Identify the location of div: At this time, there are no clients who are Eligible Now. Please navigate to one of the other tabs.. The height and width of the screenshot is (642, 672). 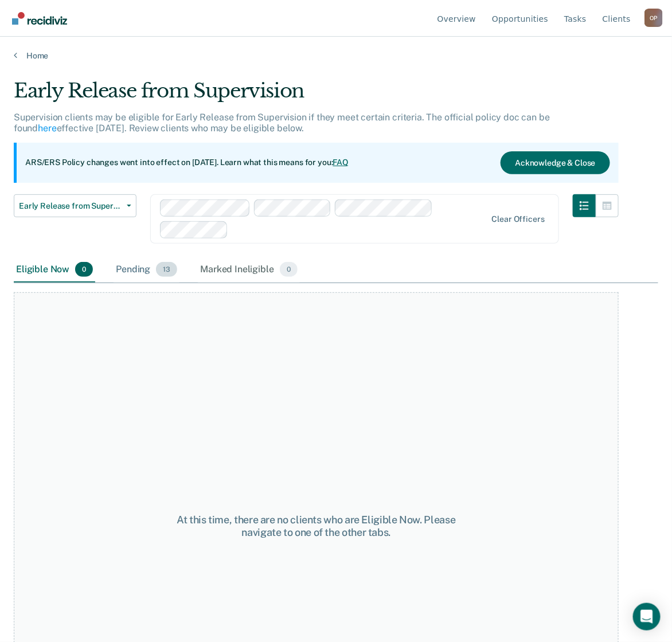
(316, 526).